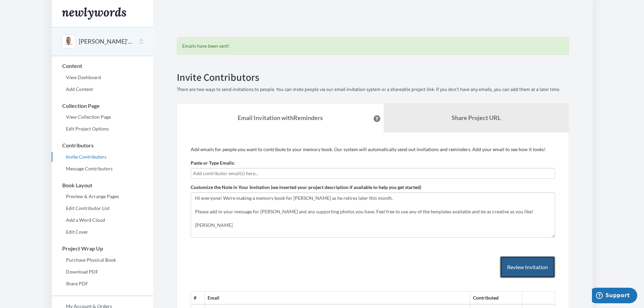  What do you see at coordinates (103, 66) in the screenshot?
I see `h3: Content` at bounding box center [103, 66].